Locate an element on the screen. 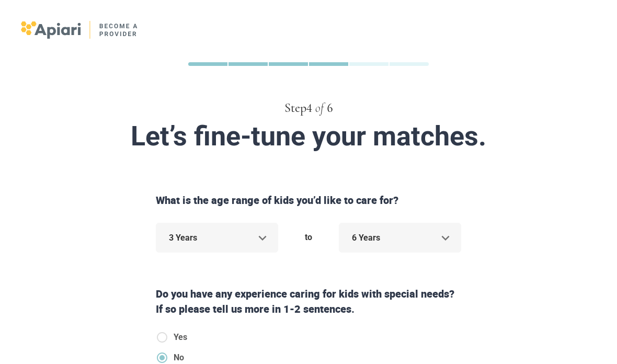 This screenshot has height=364, width=617. img: logo is located at coordinates (80, 30).